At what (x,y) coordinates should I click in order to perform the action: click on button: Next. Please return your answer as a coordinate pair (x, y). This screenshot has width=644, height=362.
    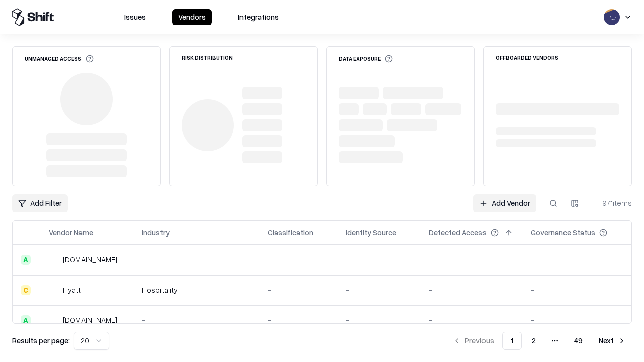
    Looking at the image, I should click on (612, 341).